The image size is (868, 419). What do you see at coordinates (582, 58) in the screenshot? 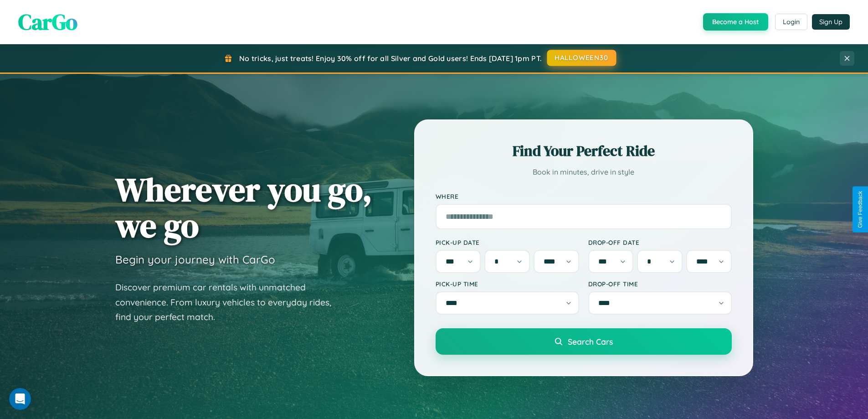
I see `button: HALLOWEEN30` at bounding box center [582, 58].